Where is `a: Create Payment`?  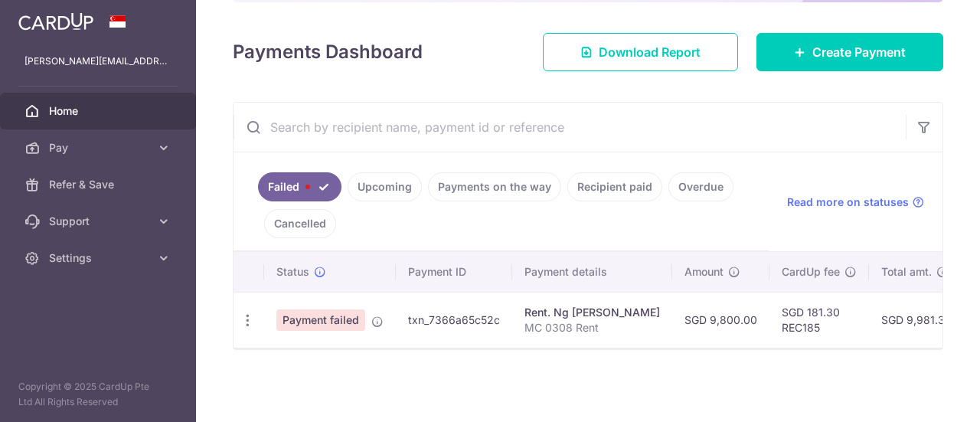 a: Create Payment is located at coordinates (850, 52).